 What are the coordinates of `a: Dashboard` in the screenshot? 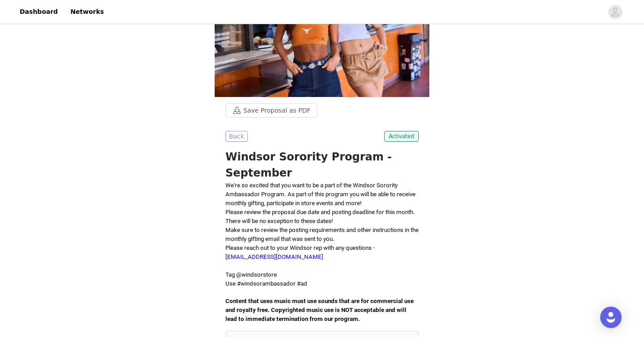 It's located at (38, 12).